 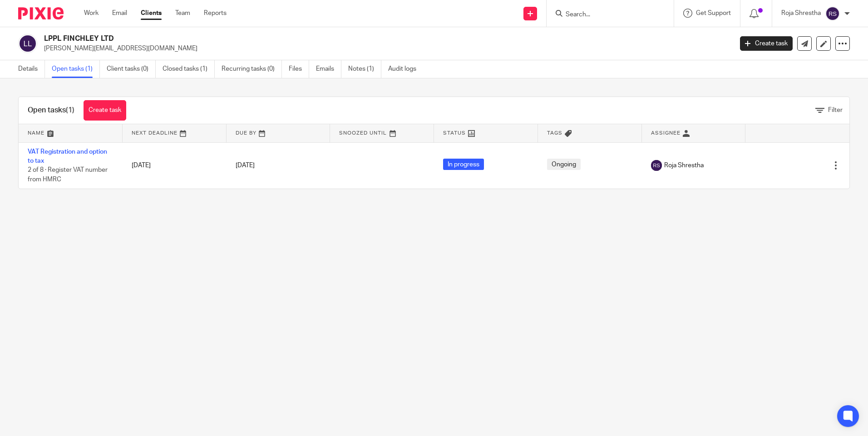 I want to click on span: (1), so click(x=70, y=110).